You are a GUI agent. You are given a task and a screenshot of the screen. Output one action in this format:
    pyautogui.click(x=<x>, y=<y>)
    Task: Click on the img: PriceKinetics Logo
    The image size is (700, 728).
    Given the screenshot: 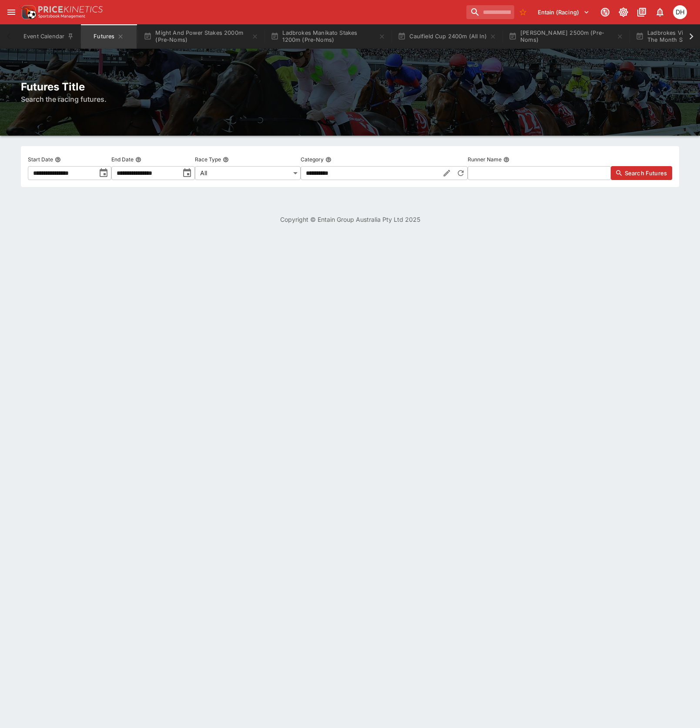 What is the action you would take?
    pyautogui.click(x=27, y=12)
    